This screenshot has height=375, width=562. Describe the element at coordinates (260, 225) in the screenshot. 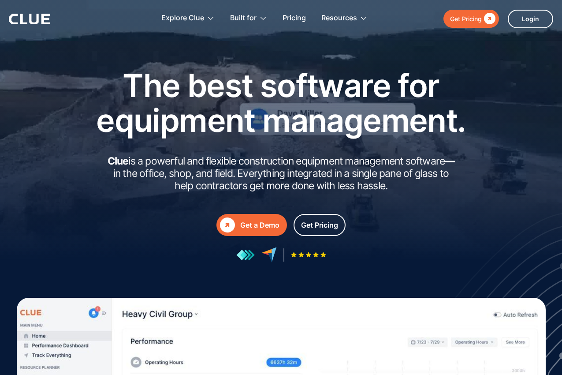

I see `div: Get a Demo` at that location.